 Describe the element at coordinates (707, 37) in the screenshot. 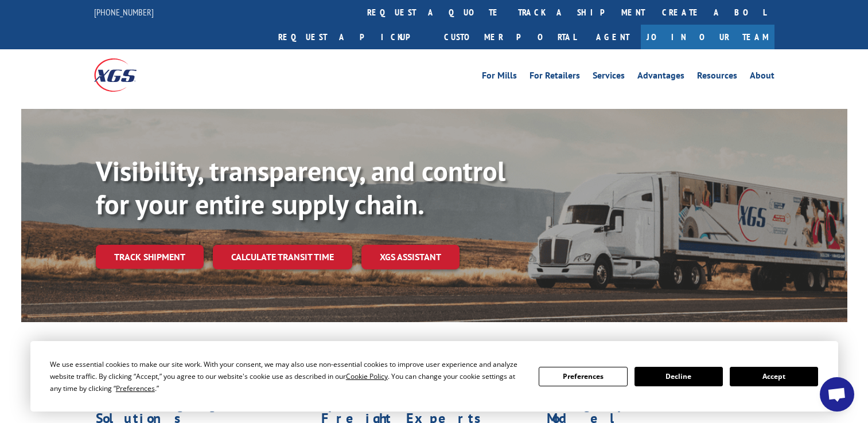

I see `a: Join Our Team` at that location.